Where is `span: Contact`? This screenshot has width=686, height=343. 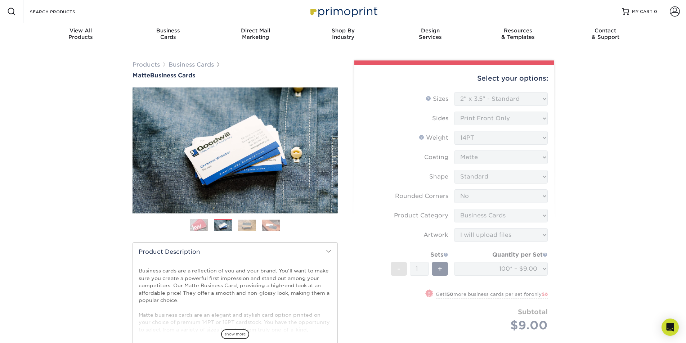
span: Contact is located at coordinates (605, 31).